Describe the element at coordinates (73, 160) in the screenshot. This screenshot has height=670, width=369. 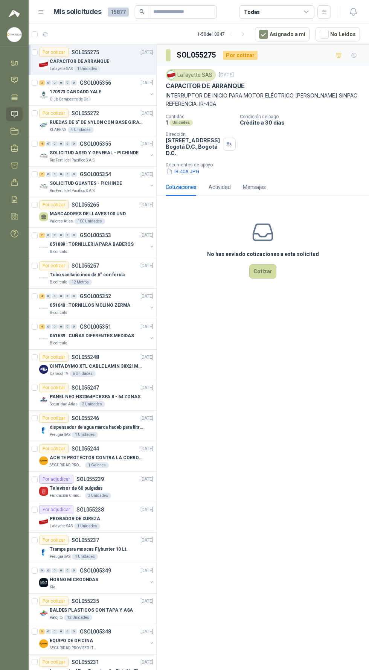
I see `p: Rio Fertil del Pacífico S.A.S.` at that location.